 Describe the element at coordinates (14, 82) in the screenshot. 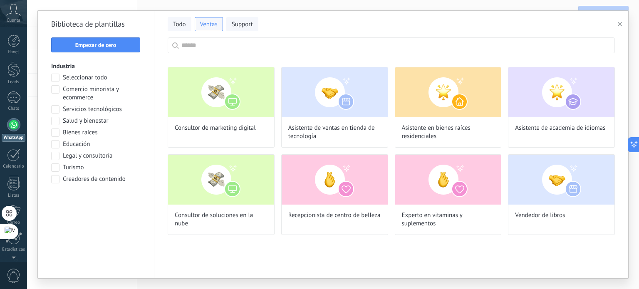

I see `div: Leads` at that location.